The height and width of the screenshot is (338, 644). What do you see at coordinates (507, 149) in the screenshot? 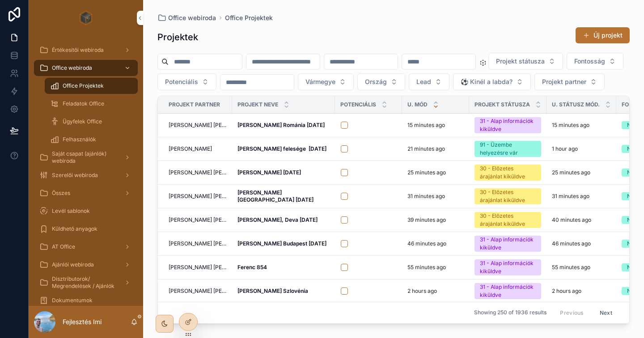
I see `a: 91 - Üzembe helyezésre vár` at bounding box center [507, 149].